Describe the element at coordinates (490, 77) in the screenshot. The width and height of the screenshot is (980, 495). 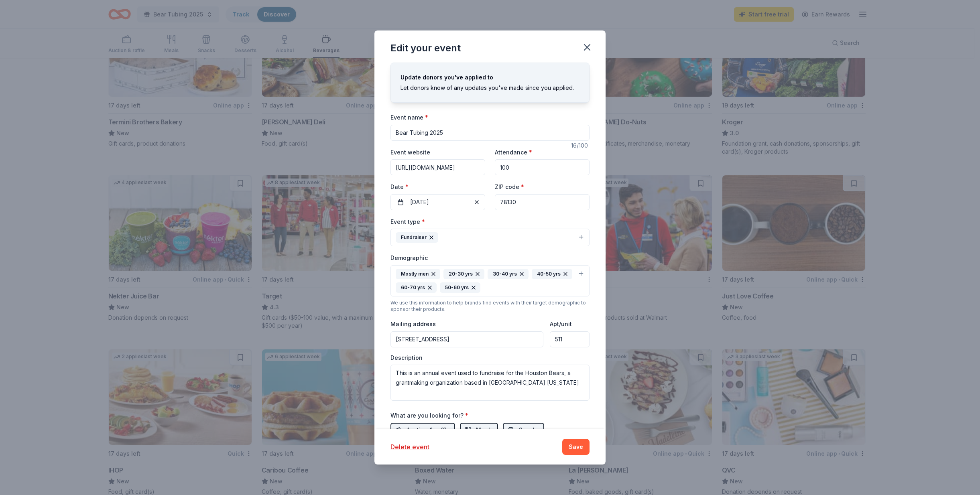
I see `div: Update donors you've applied to` at that location.